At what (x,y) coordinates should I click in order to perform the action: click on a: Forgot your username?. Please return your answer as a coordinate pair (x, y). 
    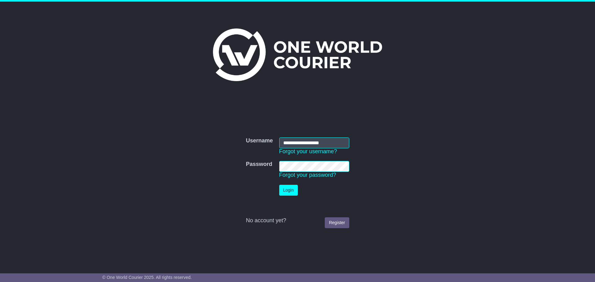
    Looking at the image, I should click on (308, 152).